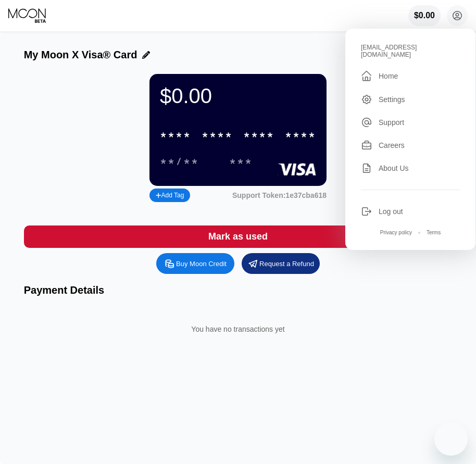 The height and width of the screenshot is (464, 476). Describe the element at coordinates (279, 195) in the screenshot. I see `div: Support Token: 1e37cba618` at that location.